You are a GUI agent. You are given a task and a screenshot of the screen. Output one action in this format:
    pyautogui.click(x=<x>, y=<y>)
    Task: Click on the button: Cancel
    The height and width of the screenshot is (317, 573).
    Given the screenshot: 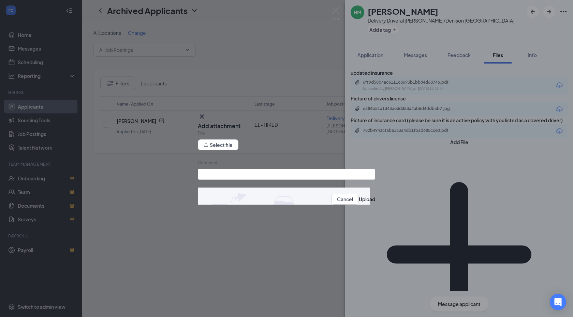 What is the action you would take?
    pyautogui.click(x=345, y=199)
    